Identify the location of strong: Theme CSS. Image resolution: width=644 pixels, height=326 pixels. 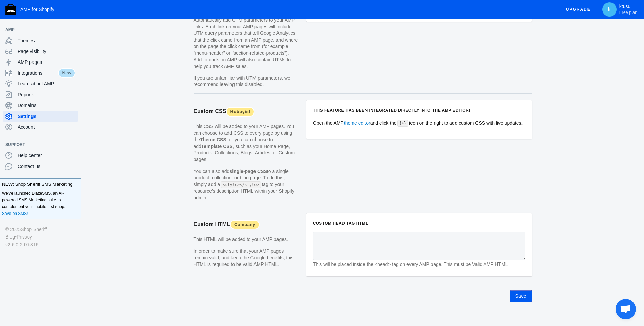
(213, 139).